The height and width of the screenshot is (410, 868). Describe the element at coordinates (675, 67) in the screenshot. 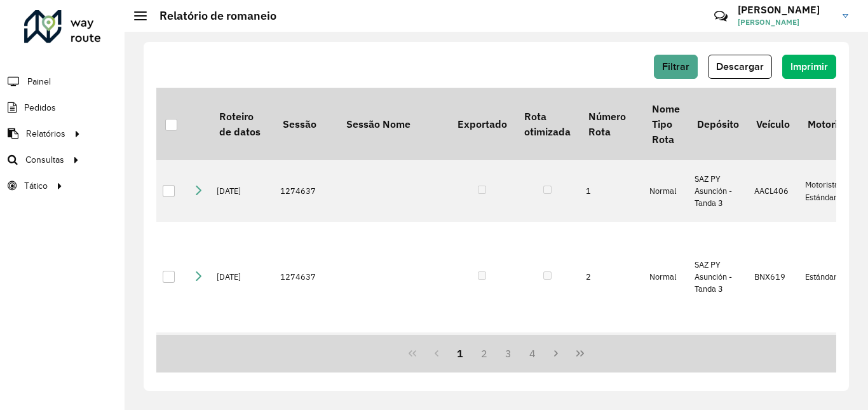

I see `button: Filtrar` at that location.